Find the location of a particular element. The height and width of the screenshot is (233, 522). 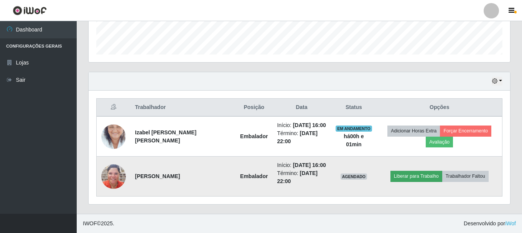

button: Liberar para Trabalho is located at coordinates (416, 176).